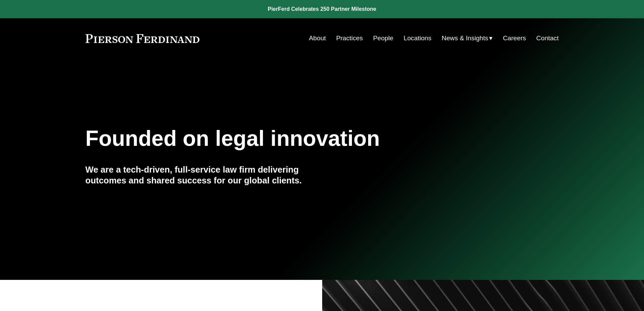 The height and width of the screenshot is (311, 644). What do you see at coordinates (468, 39) in the screenshot?
I see `a: folder dropdown` at bounding box center [468, 39].